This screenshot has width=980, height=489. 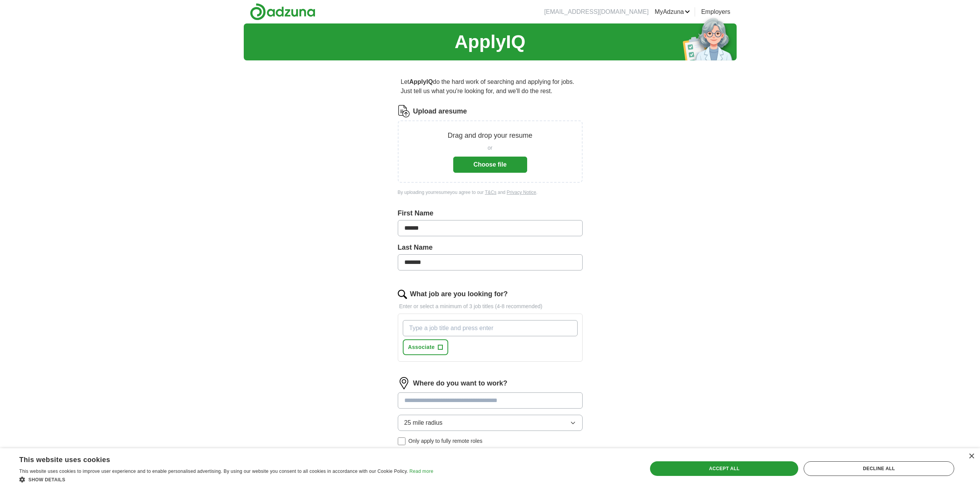 I want to click on label: Upload a resume, so click(x=440, y=111).